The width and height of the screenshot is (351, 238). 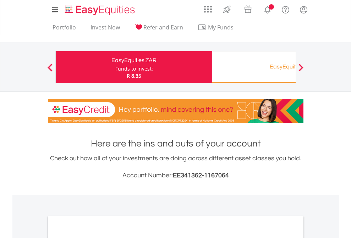 I want to click on a: FAQ's and Support, so click(x=286, y=9).